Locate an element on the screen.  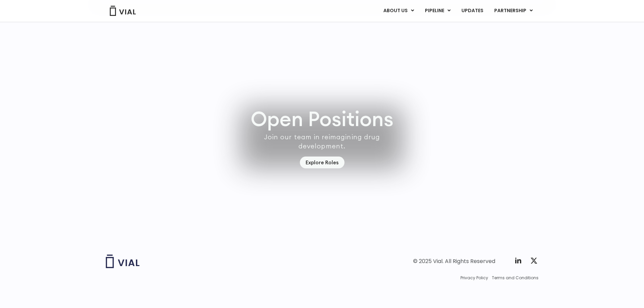
a: UPDATES is located at coordinates (472, 11).